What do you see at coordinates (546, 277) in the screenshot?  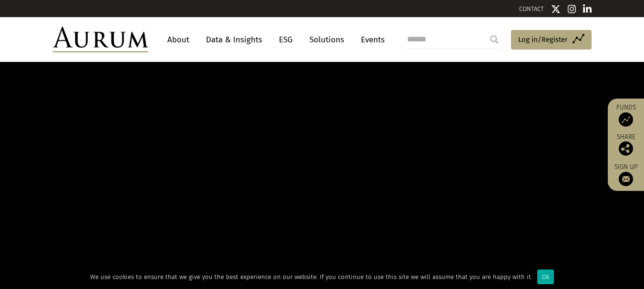 I see `div: Ok` at bounding box center [546, 277].